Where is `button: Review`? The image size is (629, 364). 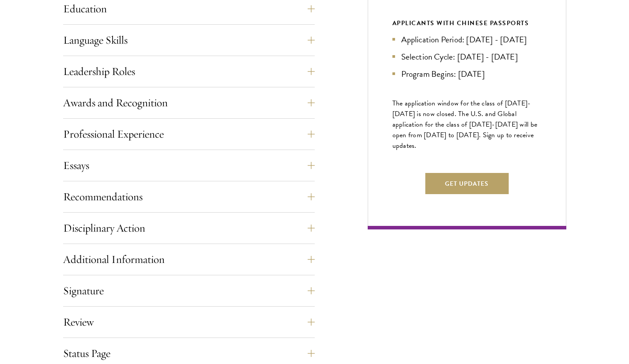
button: Review is located at coordinates (189, 322).